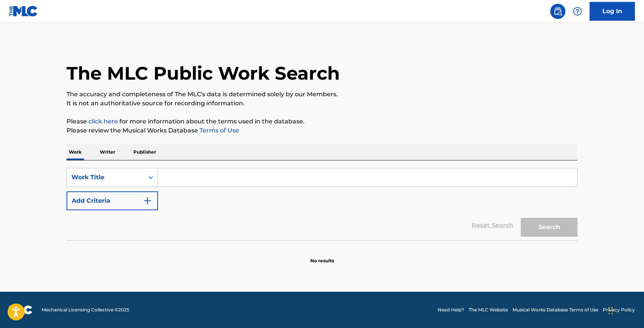 The height and width of the screenshot is (328, 644). I want to click on span: Mechanical Licensing Collective © 2025, so click(85, 310).